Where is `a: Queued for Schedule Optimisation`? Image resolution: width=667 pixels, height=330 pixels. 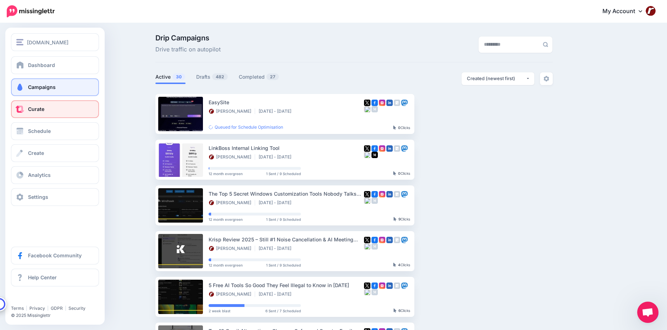 a: Queued for Schedule Optimisation is located at coordinates (246, 127).